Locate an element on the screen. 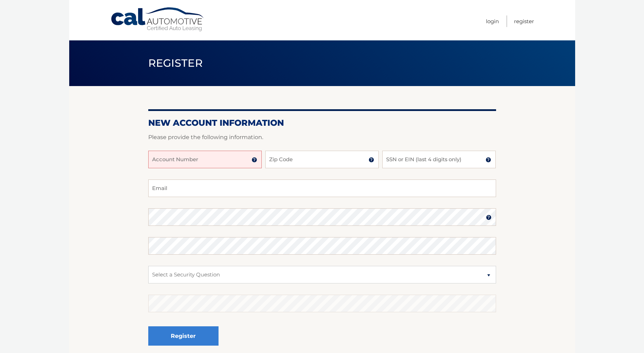 This screenshot has width=644, height=353. input: Account Number is located at coordinates (205, 159).